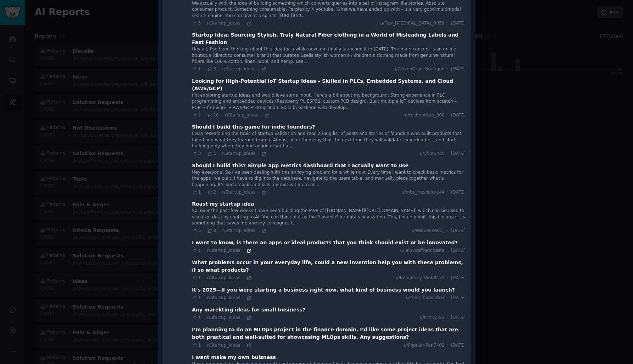  I want to click on div: Roast my startup idea, so click(223, 204).